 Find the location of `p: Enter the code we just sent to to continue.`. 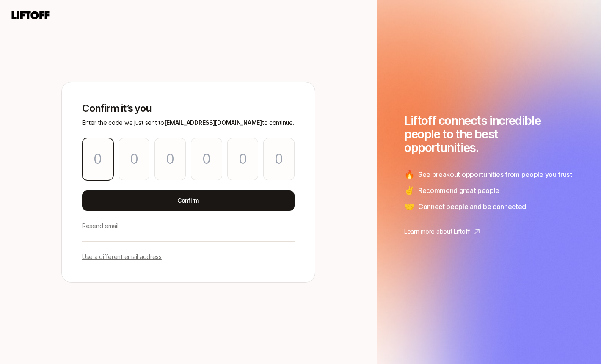

p: Enter the code we just sent to to continue. is located at coordinates (189, 123).